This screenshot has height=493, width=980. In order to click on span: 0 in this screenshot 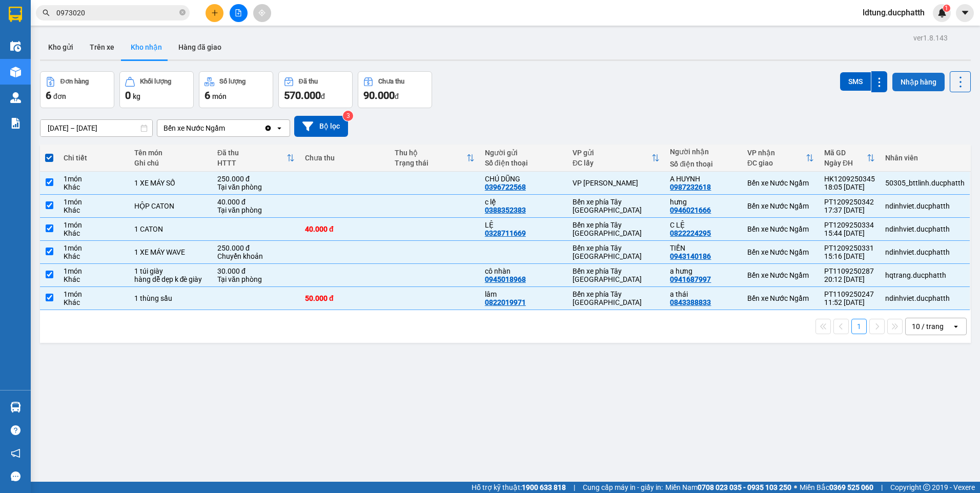, I will do `click(127, 95)`.